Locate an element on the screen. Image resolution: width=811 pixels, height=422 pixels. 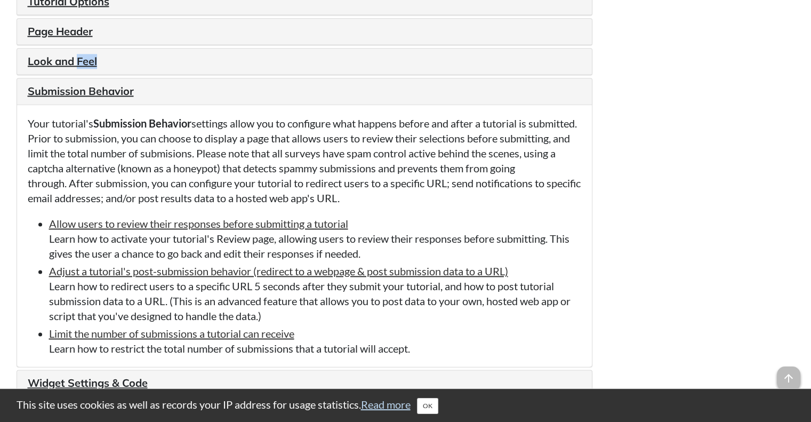
li: Learn how to activate your tutorial's Review page, allowing users to review their responses befor... is located at coordinates (315, 238).